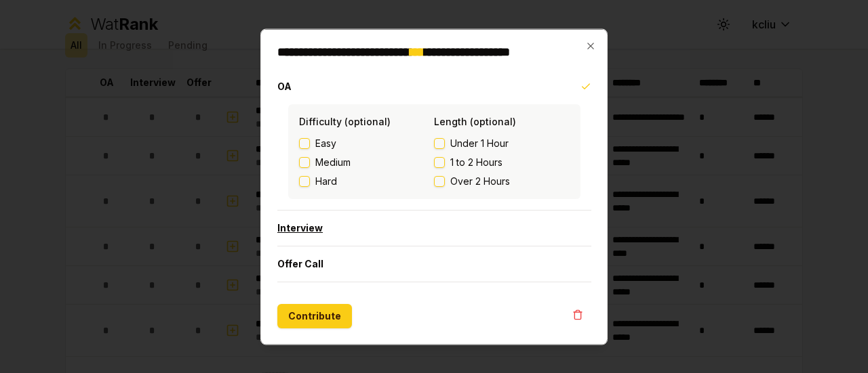 The height and width of the screenshot is (373, 868). Describe the element at coordinates (479, 143) in the screenshot. I see `span: Under 1 Hour` at that location.